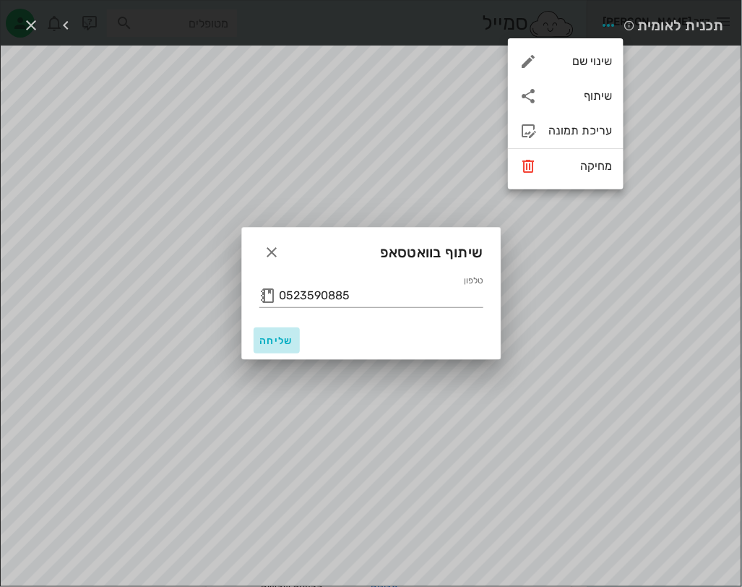  What do you see at coordinates (277, 340) in the screenshot?
I see `button: שליחה` at bounding box center [277, 340].